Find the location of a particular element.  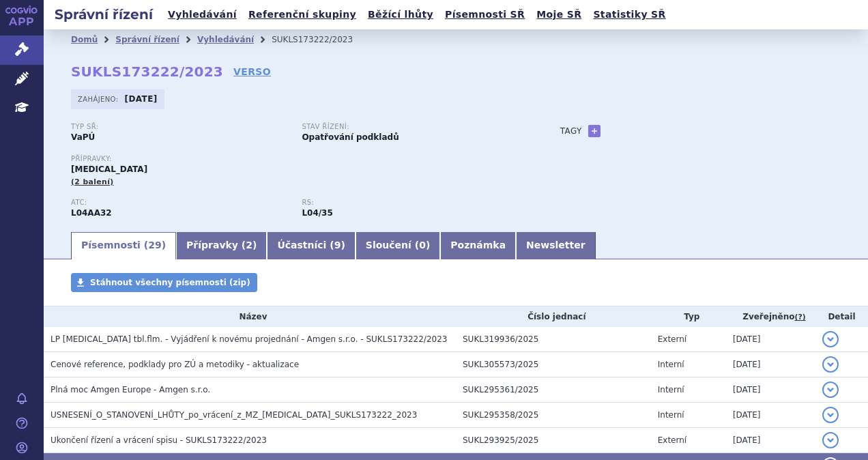

a: Správní řízení is located at coordinates (147, 39).